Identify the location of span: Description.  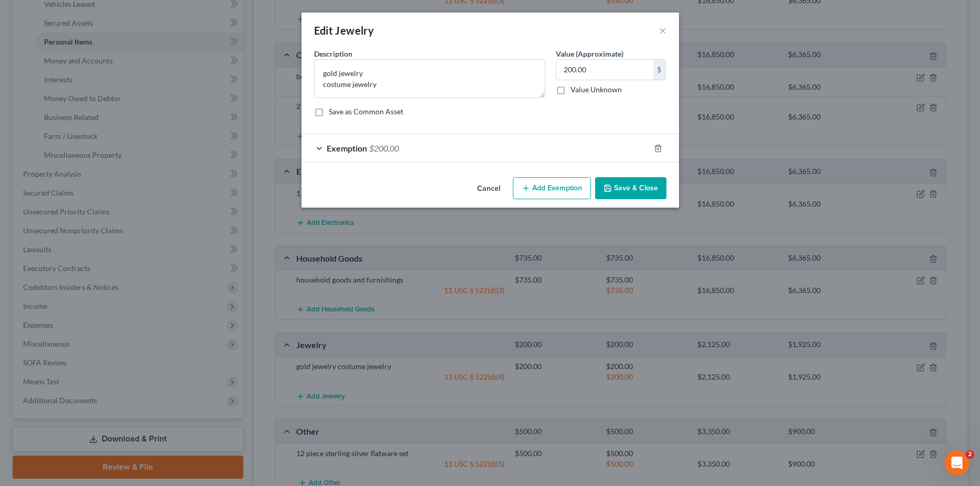
(333, 54).